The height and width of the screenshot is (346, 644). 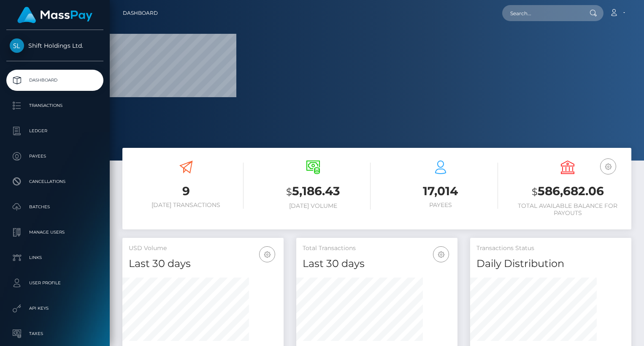 I want to click on span: Shift Holdings Ltd., so click(x=55, y=46).